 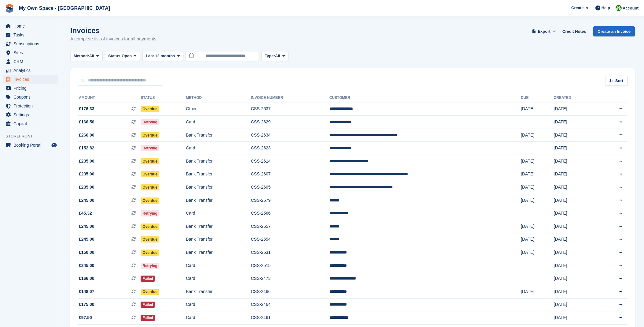 What do you see at coordinates (32, 145) in the screenshot?
I see `span: Booking Portal` at bounding box center [32, 145].